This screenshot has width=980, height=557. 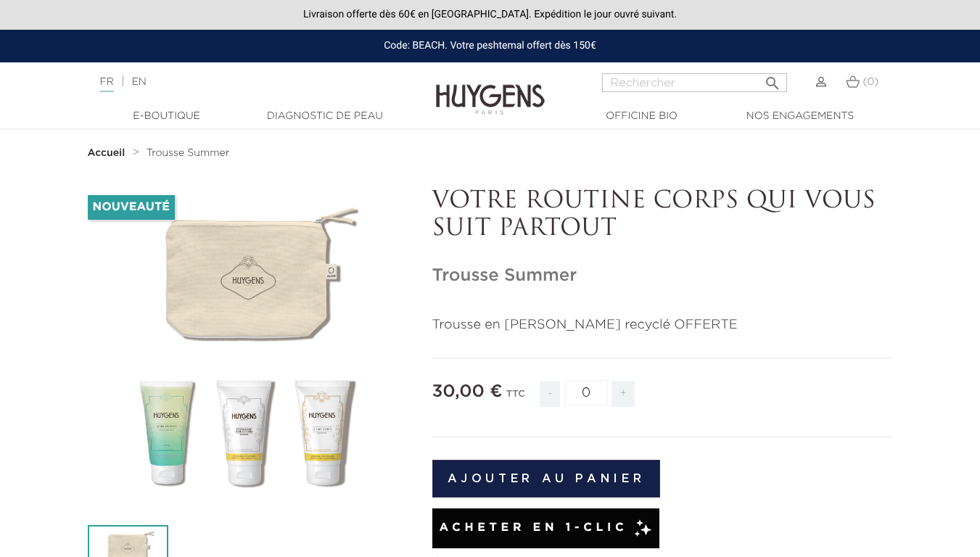 What do you see at coordinates (107, 84) in the screenshot?
I see `a: FR` at bounding box center [107, 84].